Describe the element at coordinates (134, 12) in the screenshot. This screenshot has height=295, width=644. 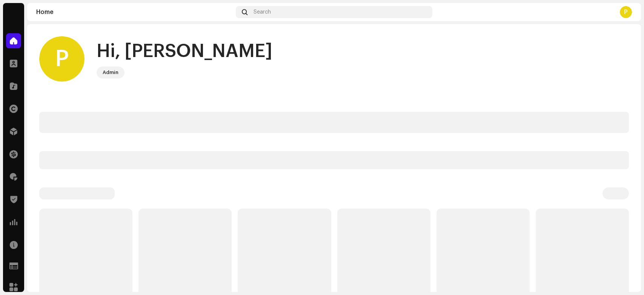
I see `div: Home` at that location.